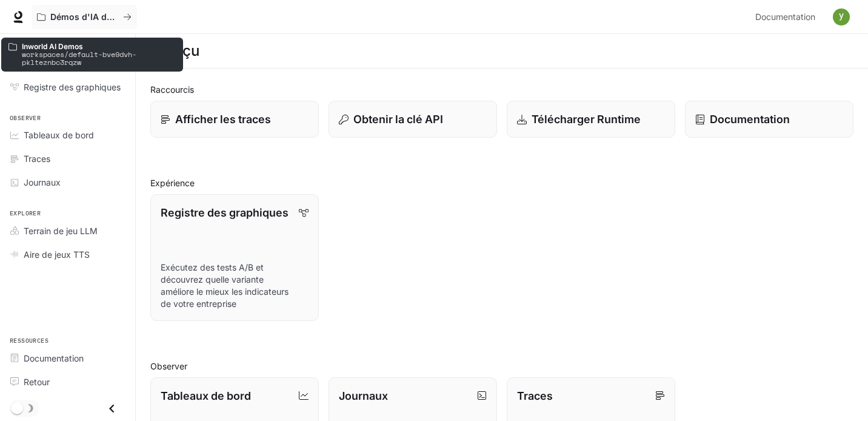 This screenshot has height=421, width=868. I want to click on font: Explorer, so click(25, 213).